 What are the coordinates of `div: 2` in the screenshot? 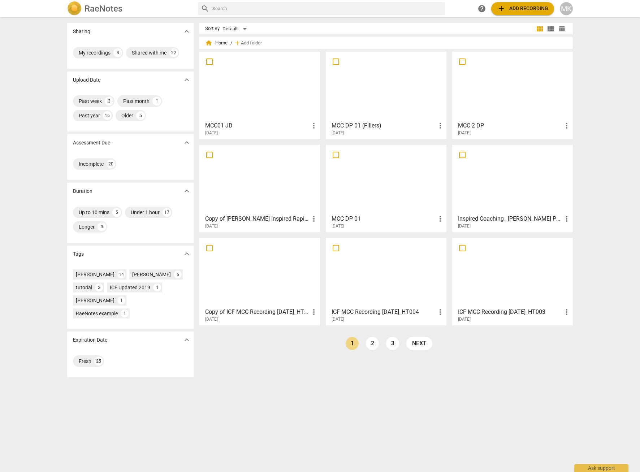 It's located at (99, 287).